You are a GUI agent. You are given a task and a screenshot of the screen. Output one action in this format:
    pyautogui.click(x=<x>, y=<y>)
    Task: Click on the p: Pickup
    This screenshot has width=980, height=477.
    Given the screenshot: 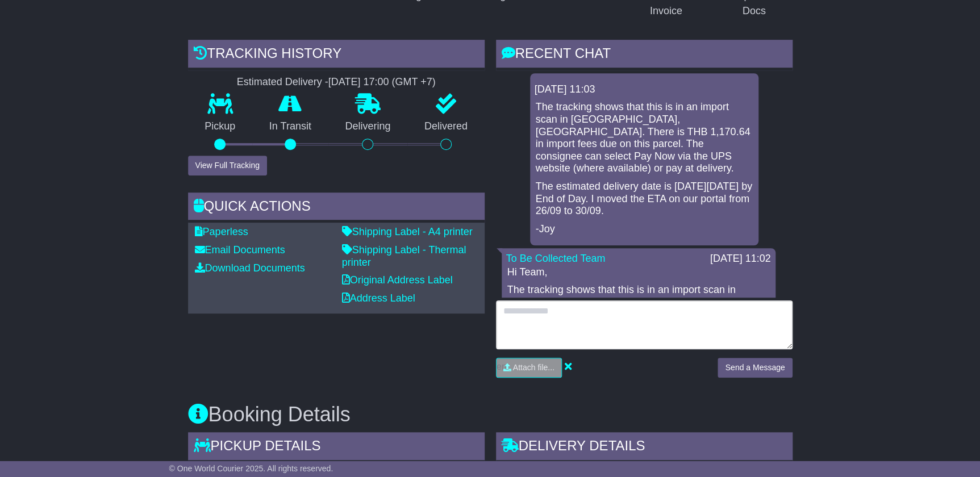 What is the action you would take?
    pyautogui.click(x=220, y=126)
    